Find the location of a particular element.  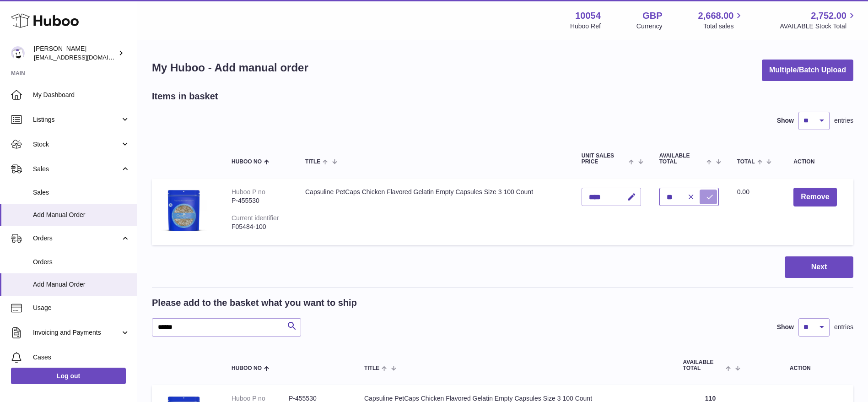

span: My Dashboard is located at coordinates (81, 95).